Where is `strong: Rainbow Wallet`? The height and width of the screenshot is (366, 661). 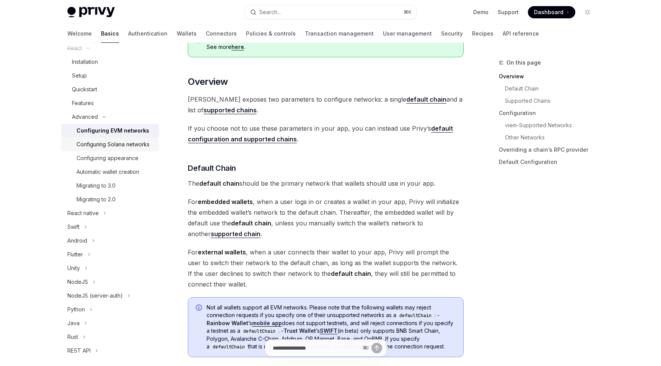 strong: Rainbow Wallet is located at coordinates (227, 323).